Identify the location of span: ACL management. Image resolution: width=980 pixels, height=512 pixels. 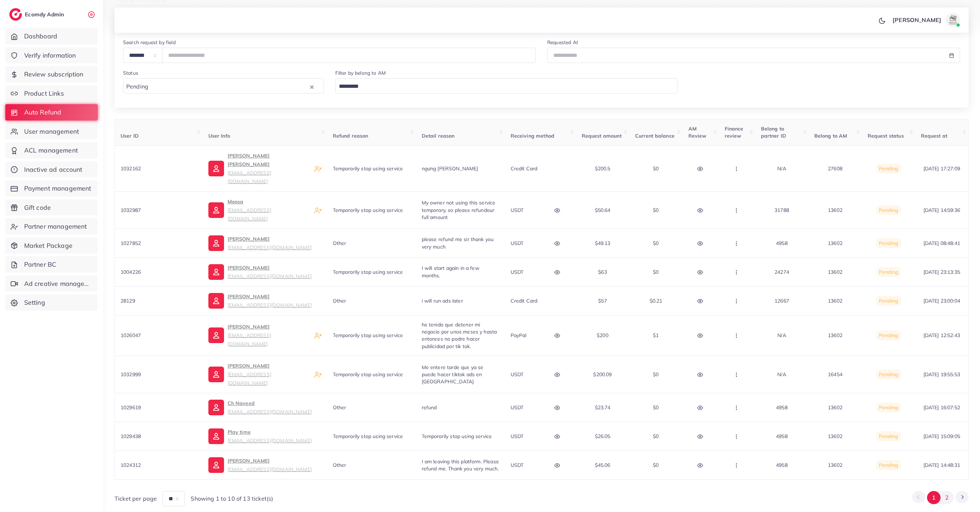
(50, 151).